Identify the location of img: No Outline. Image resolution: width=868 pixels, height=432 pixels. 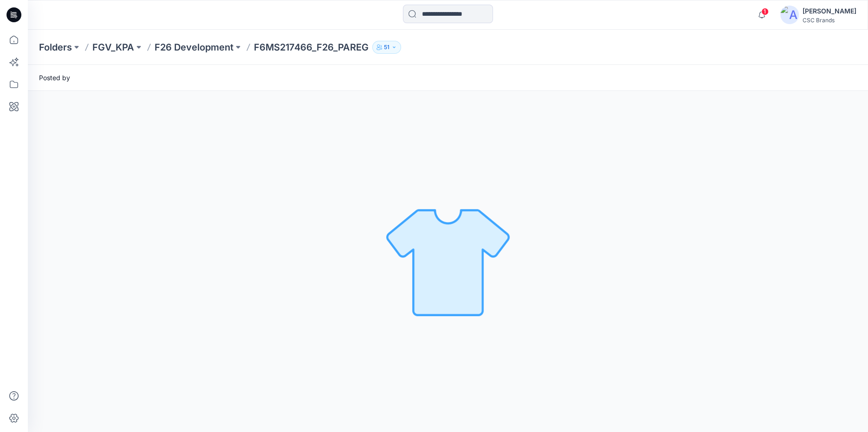
(448, 262).